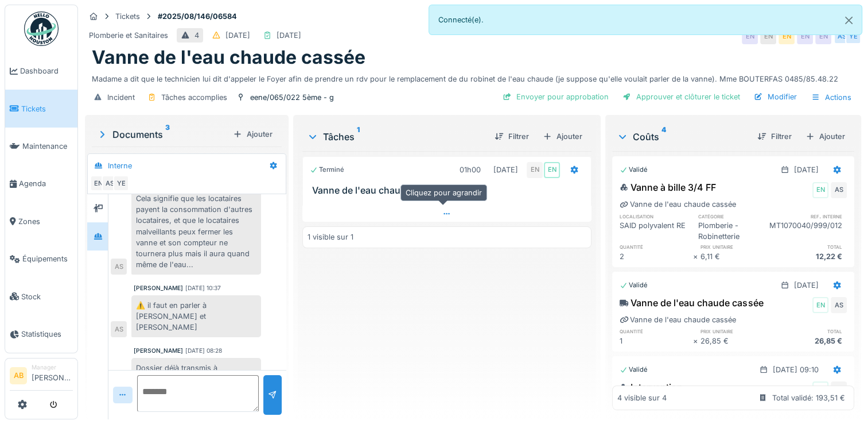 The width and height of the screenshot is (868, 424). Describe the element at coordinates (41, 296) in the screenshot. I see `a: Stock` at that location.